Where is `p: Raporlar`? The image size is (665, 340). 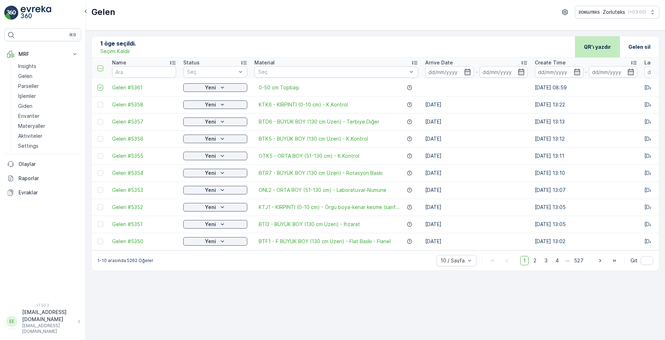 p: Raporlar is located at coordinates (48, 178).